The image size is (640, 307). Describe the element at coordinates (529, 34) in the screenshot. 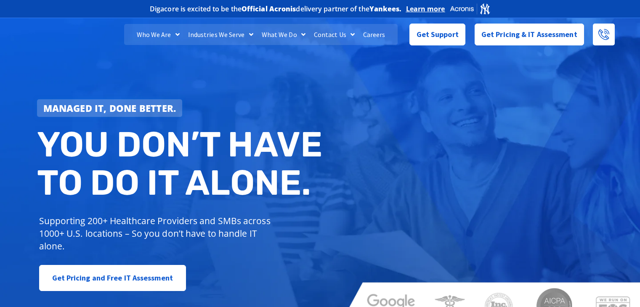

I see `a: Get Pricing & IT Assessment` at that location.